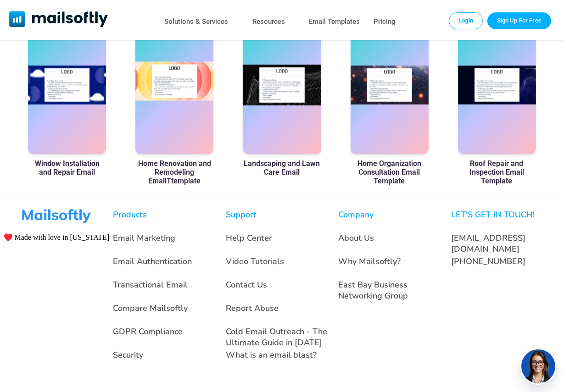 This screenshot has width=564, height=392. Describe the element at coordinates (196, 22) in the screenshot. I see `a: Solutions & Services` at that location.